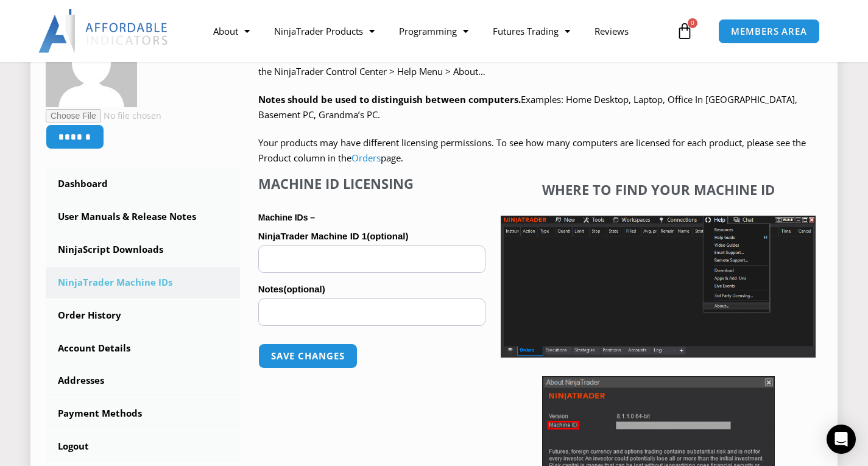 This screenshot has height=466, width=868. Describe the element at coordinates (531, 31) in the screenshot. I see `a: Futures Trading` at that location.